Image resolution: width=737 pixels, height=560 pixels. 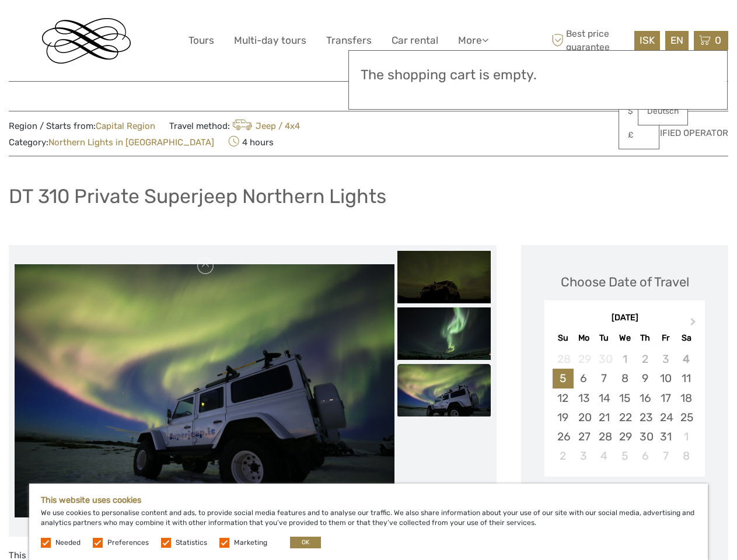 I want to click on div: Choose Friday, October 17th, 2025, so click(x=665, y=397).